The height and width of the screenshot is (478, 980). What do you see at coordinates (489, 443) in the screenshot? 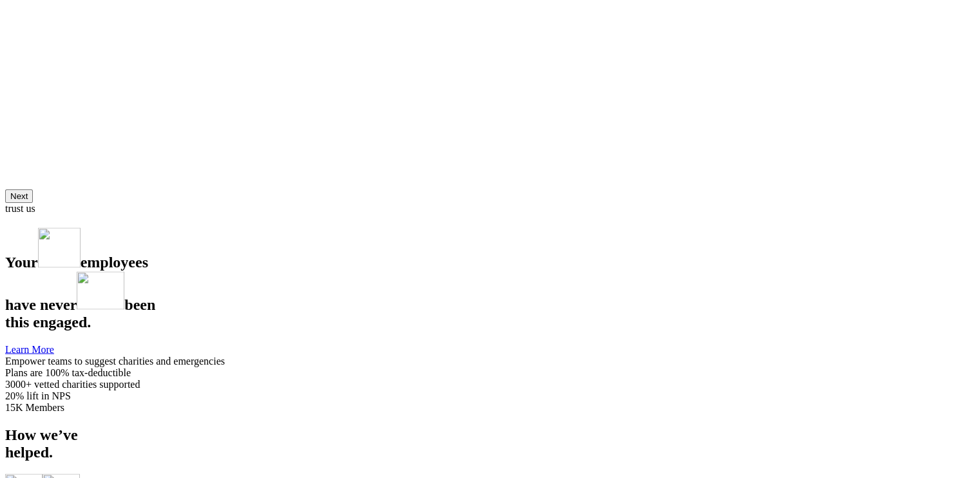
I see `h2: How we’ve helped.` at bounding box center [489, 443].